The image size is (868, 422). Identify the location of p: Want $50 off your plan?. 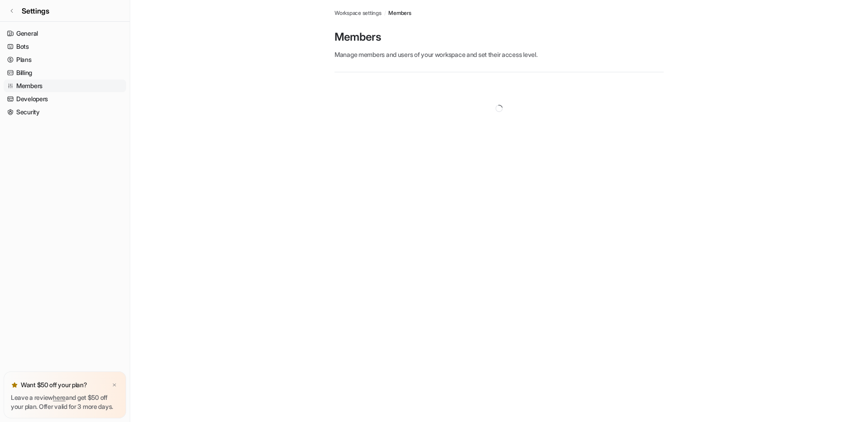
(54, 385).